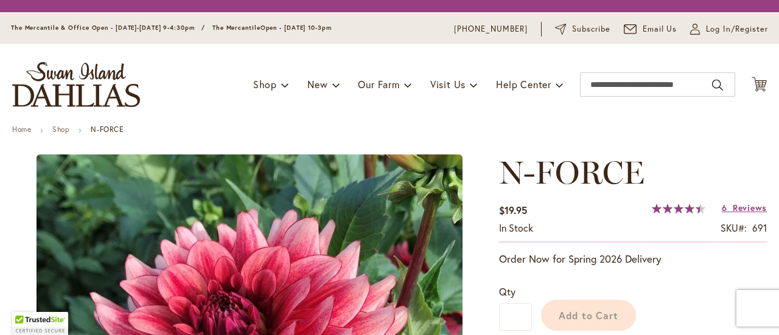  What do you see at coordinates (379, 84) in the screenshot?
I see `span: Our Farm` at bounding box center [379, 84].